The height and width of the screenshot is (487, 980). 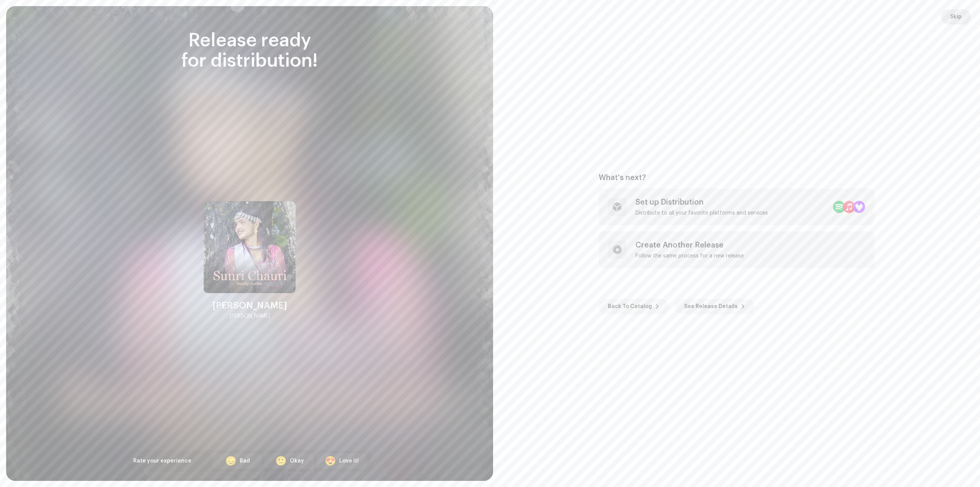 What do you see at coordinates (736, 249) in the screenshot?
I see `re-a-post-create-item: Create Another Release` at bounding box center [736, 249].